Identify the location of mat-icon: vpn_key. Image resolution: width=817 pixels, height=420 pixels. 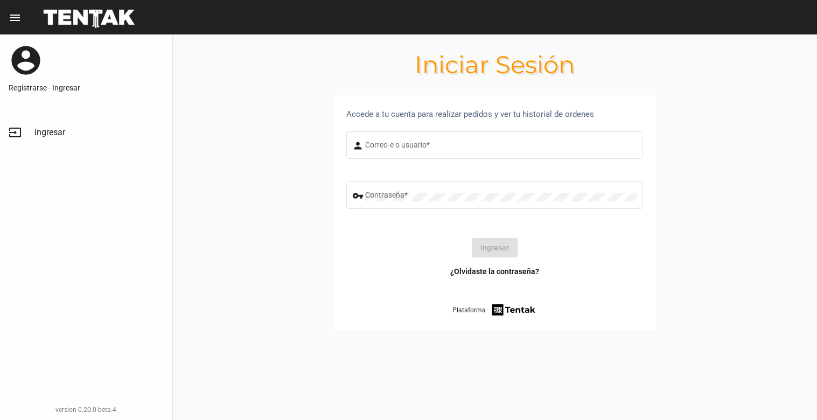
(359, 196).